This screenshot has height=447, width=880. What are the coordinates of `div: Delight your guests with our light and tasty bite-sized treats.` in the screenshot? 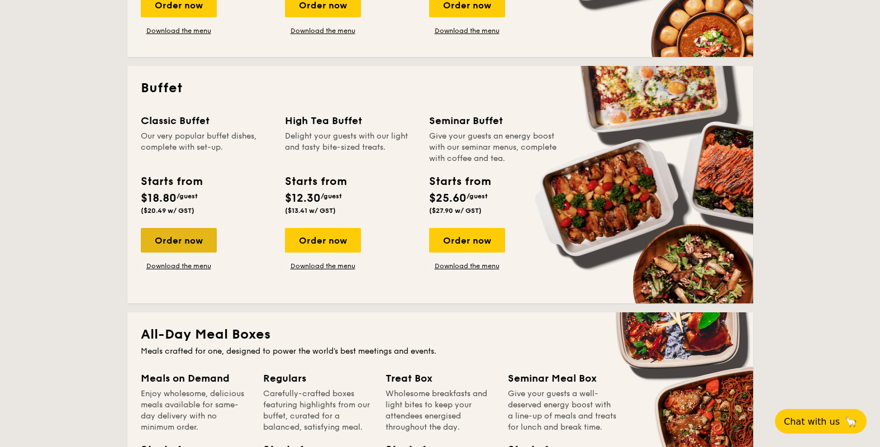 It's located at (350, 147).